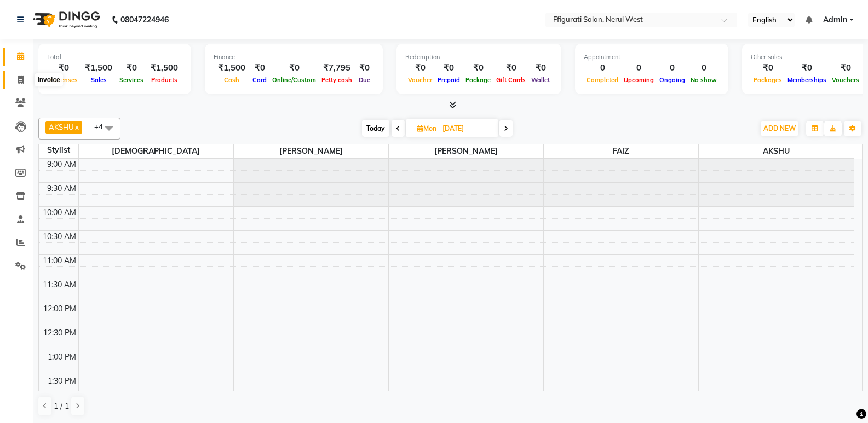 This screenshot has height=423, width=868. What do you see at coordinates (780, 129) in the screenshot?
I see `button: ADD NEW` at bounding box center [780, 129].